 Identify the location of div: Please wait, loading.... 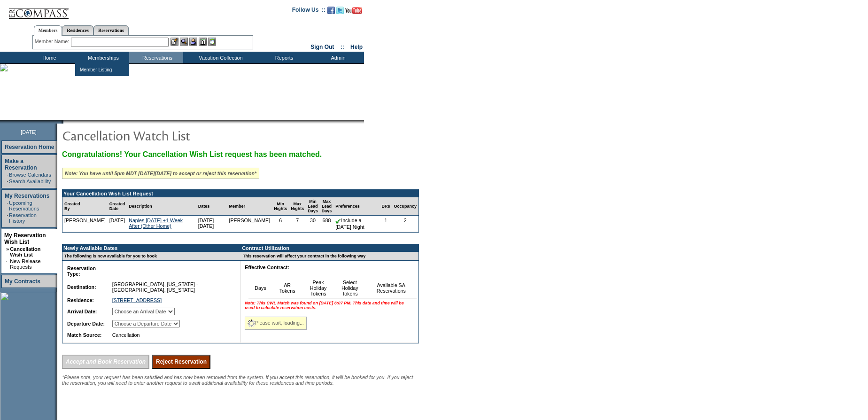
(276, 323).